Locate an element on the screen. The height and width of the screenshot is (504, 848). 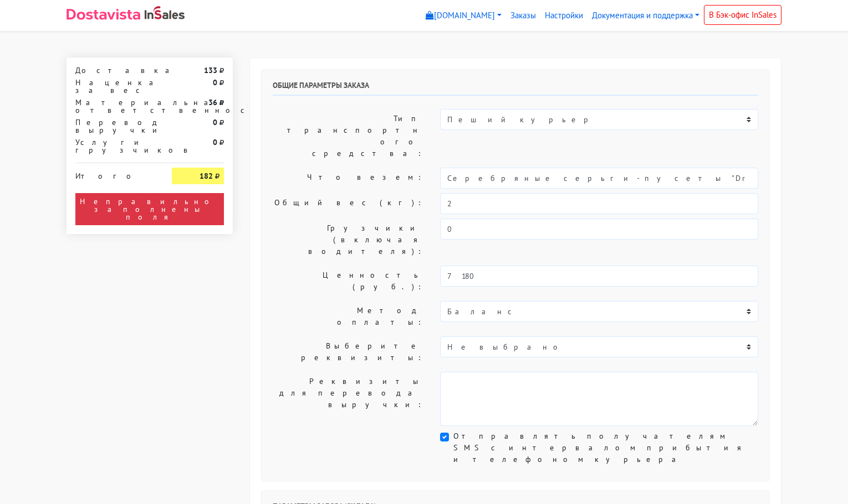
img: Dostavista - срочная курьерская служба доставки is located at coordinates (103, 14).